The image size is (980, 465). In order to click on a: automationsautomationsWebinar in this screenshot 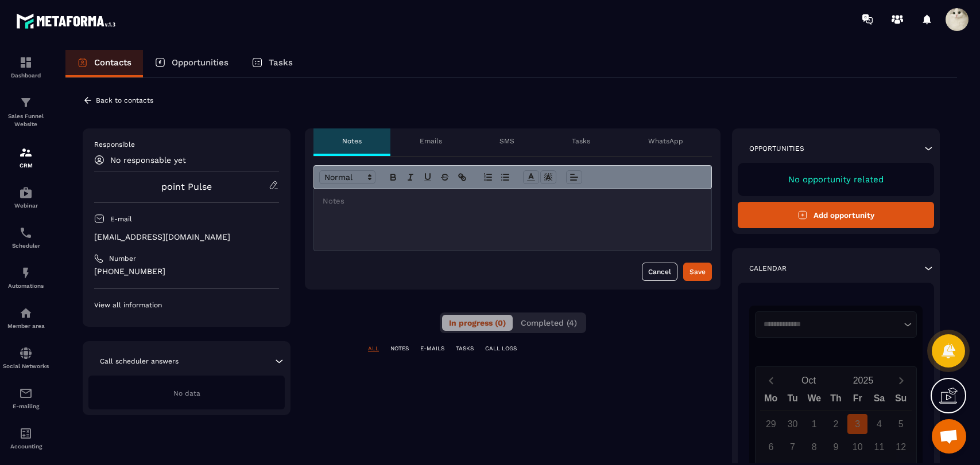, I will do `click(25, 197)`.